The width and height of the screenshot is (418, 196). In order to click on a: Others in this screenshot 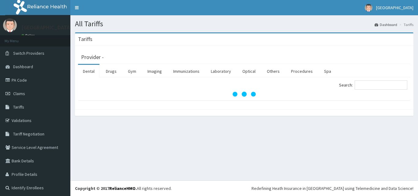, I will do `click(273, 71)`.